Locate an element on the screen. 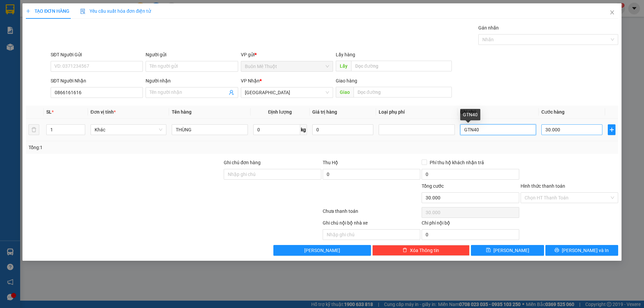 This screenshot has height=308, width=644. input: Ghi chú đơn hàng is located at coordinates (272, 175).